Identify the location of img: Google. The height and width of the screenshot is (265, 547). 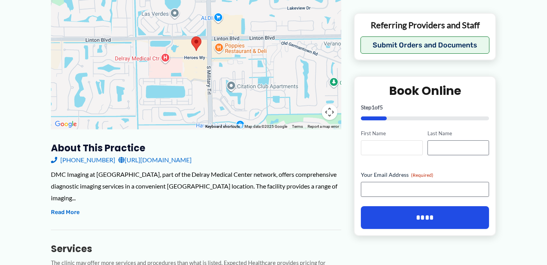
(66, 124).